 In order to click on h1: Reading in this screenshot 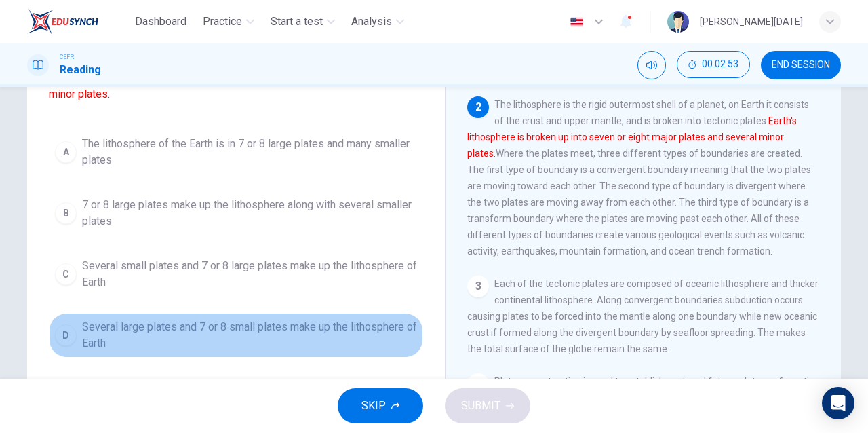, I will do `click(80, 70)`.